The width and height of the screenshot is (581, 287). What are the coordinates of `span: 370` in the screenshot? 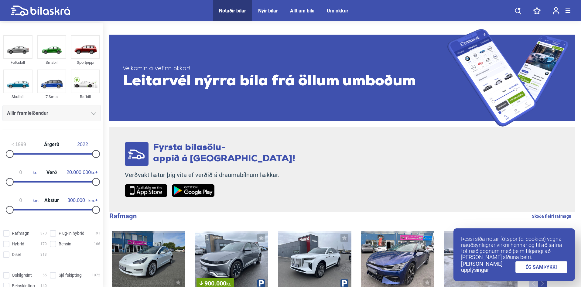 It's located at (43, 233).